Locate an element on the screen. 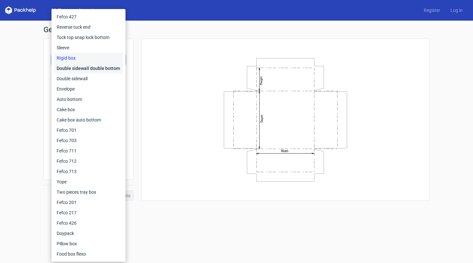 The width and height of the screenshot is (473, 263). div: Fefco 712 is located at coordinates (89, 161).